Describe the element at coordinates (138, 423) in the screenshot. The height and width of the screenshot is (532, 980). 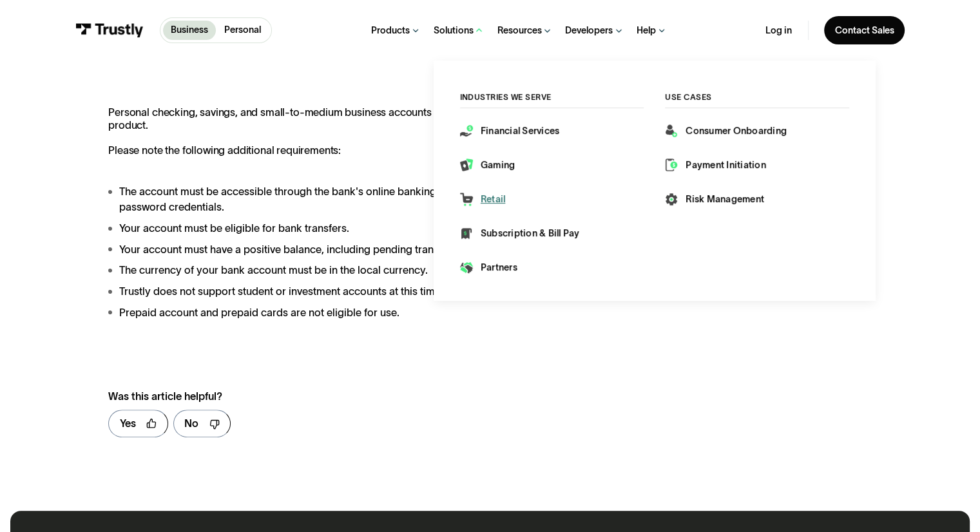
I see `a: Yes` at that location.